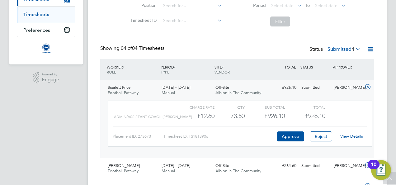 Image resolution: width=396 pixels, height=185 pixels. I want to click on span: Scarlett Price, so click(119, 87).